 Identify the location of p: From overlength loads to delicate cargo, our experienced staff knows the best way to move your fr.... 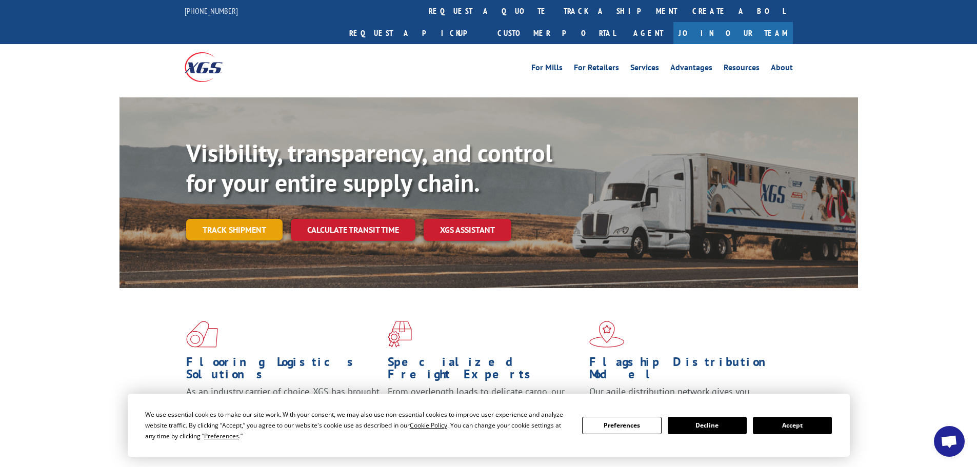
(485, 408).